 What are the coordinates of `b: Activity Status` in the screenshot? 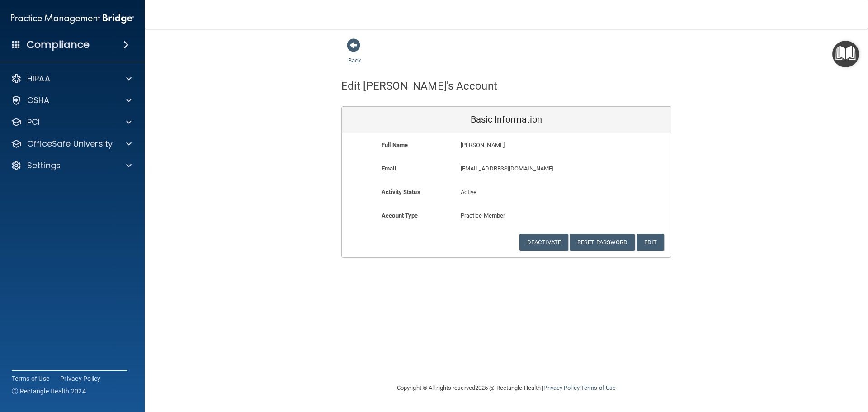 It's located at (401, 192).